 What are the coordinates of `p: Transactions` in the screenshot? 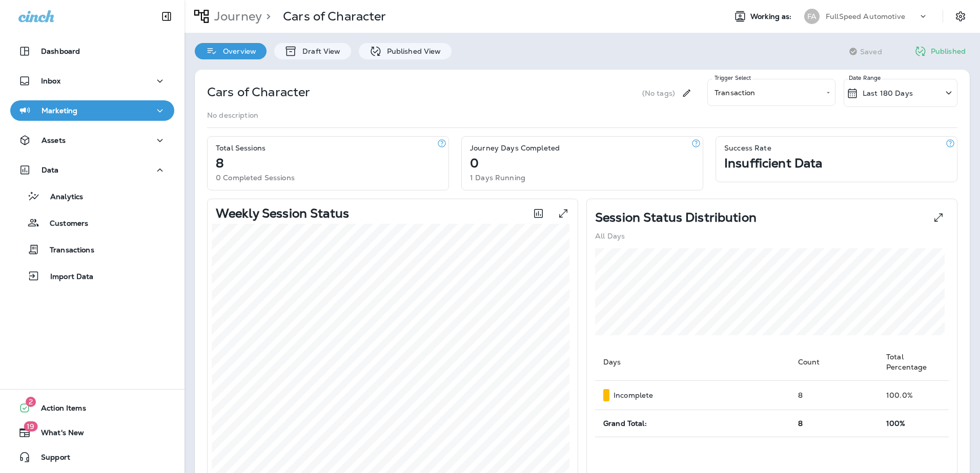 It's located at (67, 251).